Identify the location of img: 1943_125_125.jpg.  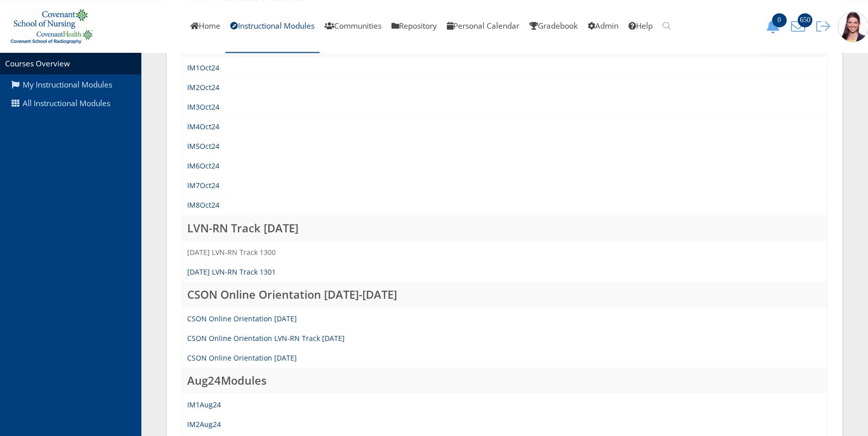
(853, 27).